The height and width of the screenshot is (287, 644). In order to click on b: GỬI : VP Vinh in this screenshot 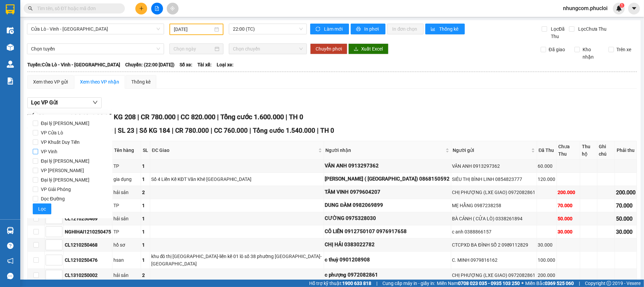, I will do `click(36, 54)`.